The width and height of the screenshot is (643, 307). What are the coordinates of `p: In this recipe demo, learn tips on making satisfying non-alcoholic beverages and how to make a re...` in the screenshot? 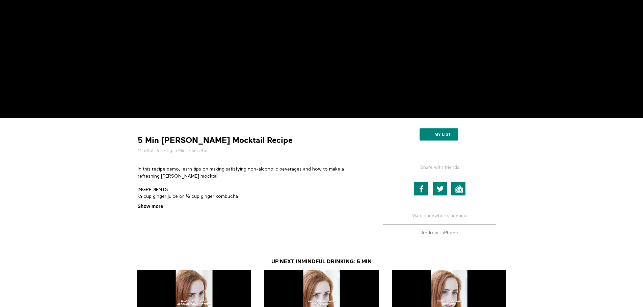 It's located at (251, 173).